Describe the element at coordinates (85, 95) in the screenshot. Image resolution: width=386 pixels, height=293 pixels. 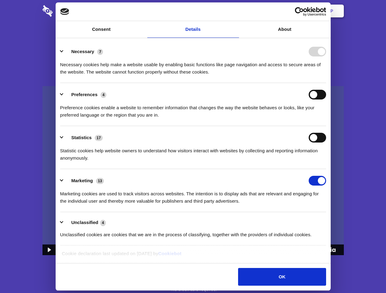
I see `button: Preferences (4)` at that location.